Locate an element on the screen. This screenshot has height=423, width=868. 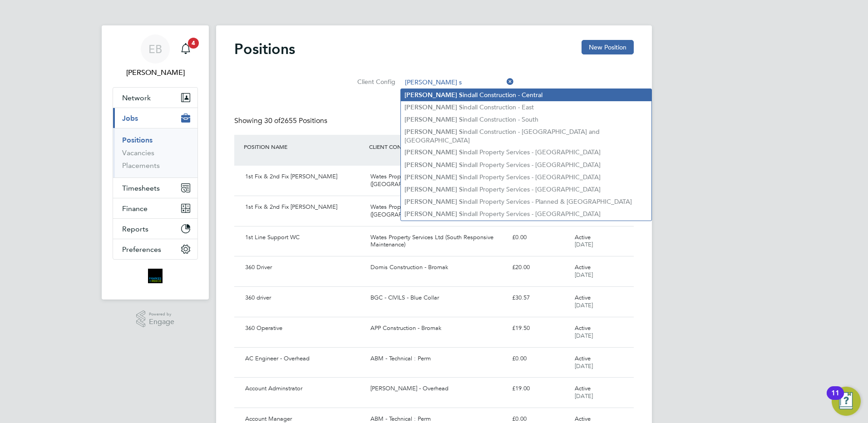
span: 4 is located at coordinates (194, 43).